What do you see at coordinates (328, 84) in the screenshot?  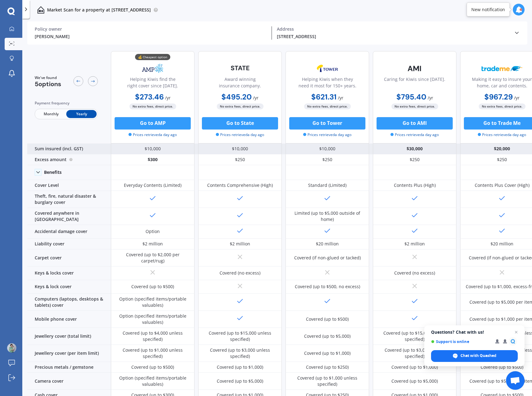 I see `div: Helping Kiwis when they need it most for 150+ years.` at bounding box center [328, 84].